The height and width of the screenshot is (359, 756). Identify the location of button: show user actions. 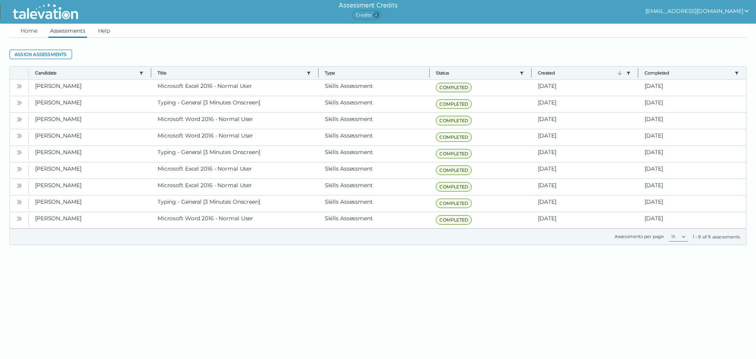
(698, 11).